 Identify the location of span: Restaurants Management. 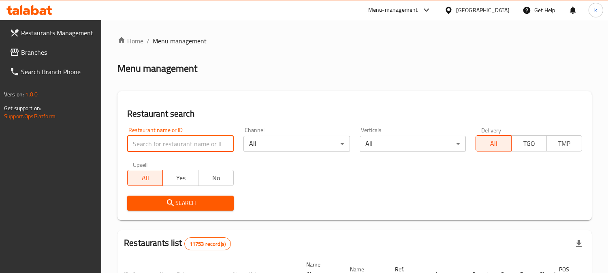
(58, 33).